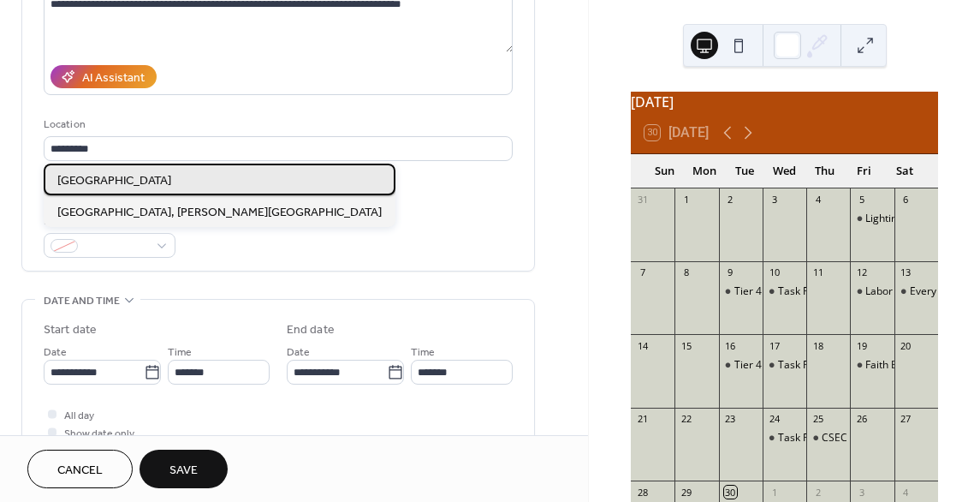  I want to click on div: 7, so click(642, 273).